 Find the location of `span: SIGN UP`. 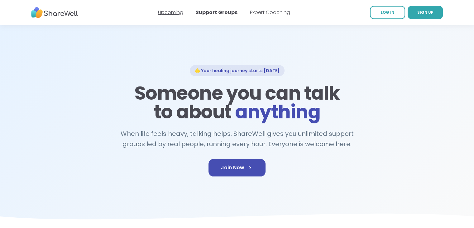

span: SIGN UP is located at coordinates (426, 12).